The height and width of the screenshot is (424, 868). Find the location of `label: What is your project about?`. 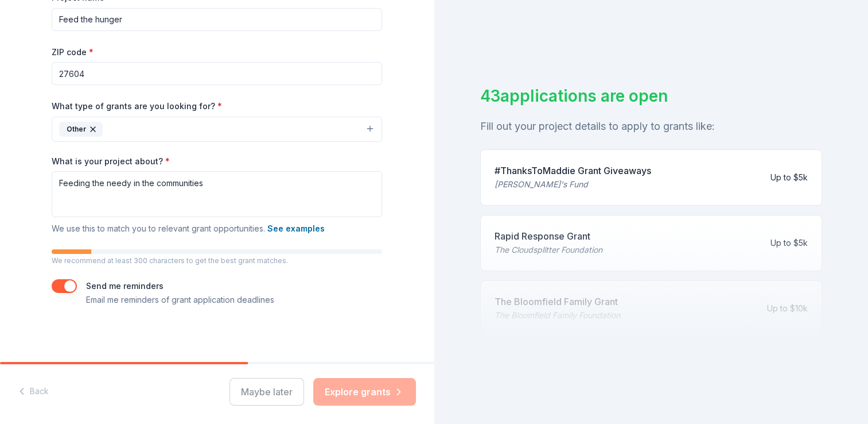

label: What is your project about? is located at coordinates (111, 161).